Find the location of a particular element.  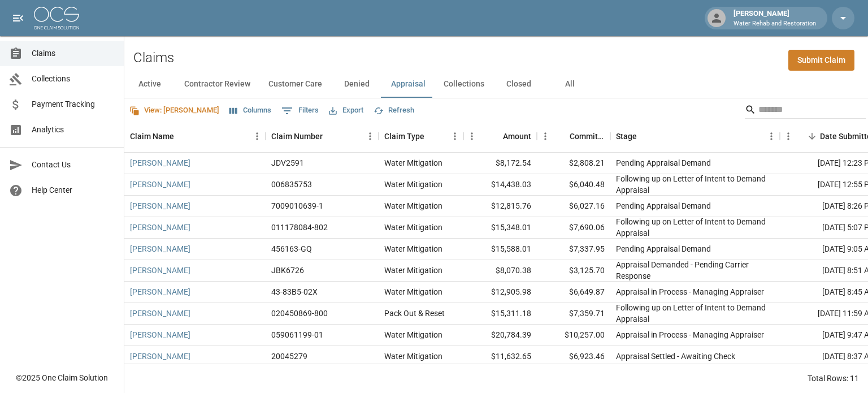

button: Closed is located at coordinates (519, 84).